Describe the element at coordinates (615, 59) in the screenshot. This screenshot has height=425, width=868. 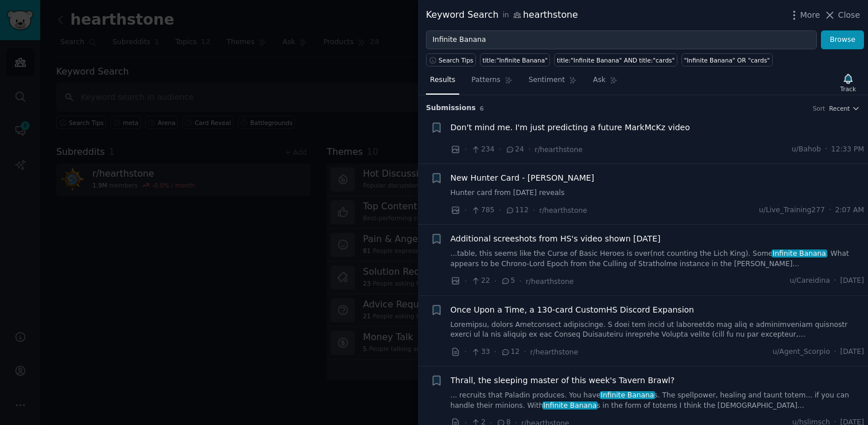
I see `a: title:"Infinite Banana" AND title:"cards"` at that location.